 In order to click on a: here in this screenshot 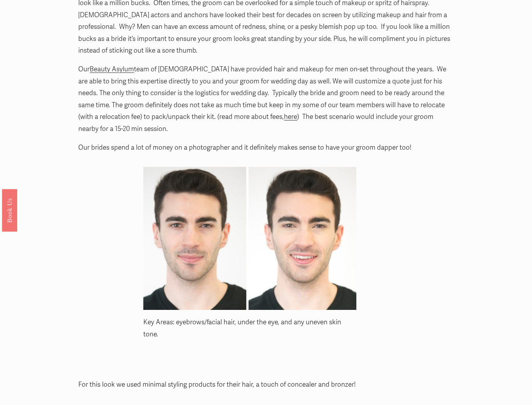, I will do `click(291, 116)`.